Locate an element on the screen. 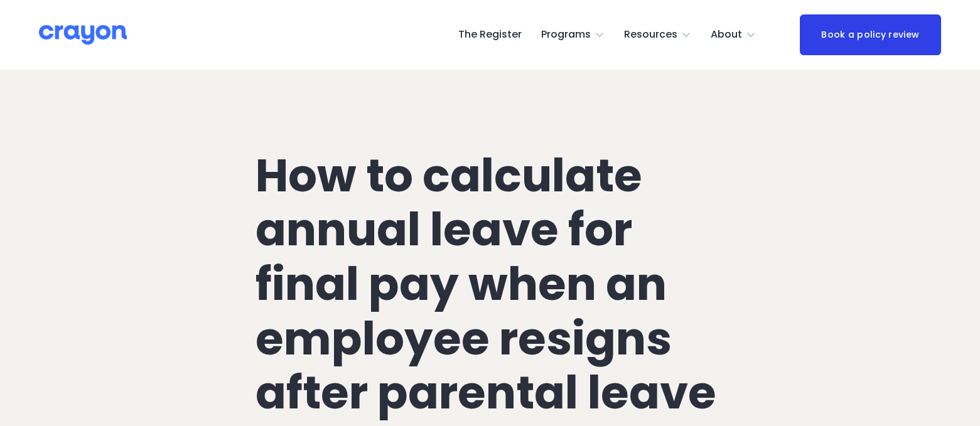 Image resolution: width=980 pixels, height=426 pixels. a: The Register is located at coordinates (490, 35).